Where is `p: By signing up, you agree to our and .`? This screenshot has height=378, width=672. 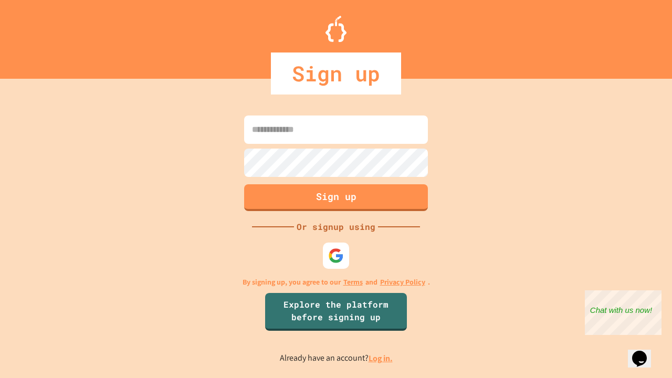
p: By signing up, you agree to our and . is located at coordinates (336, 282).